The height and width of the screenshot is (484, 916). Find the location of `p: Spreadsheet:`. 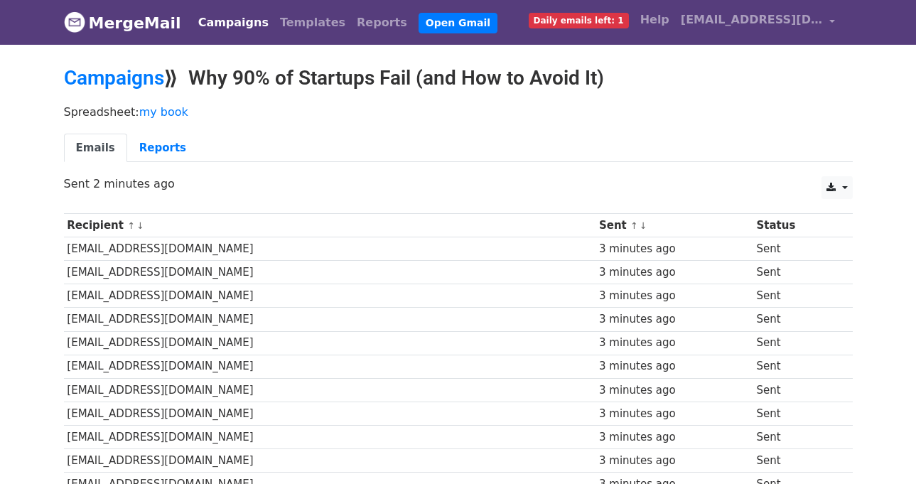

p: Spreadsheet: is located at coordinates (458, 112).